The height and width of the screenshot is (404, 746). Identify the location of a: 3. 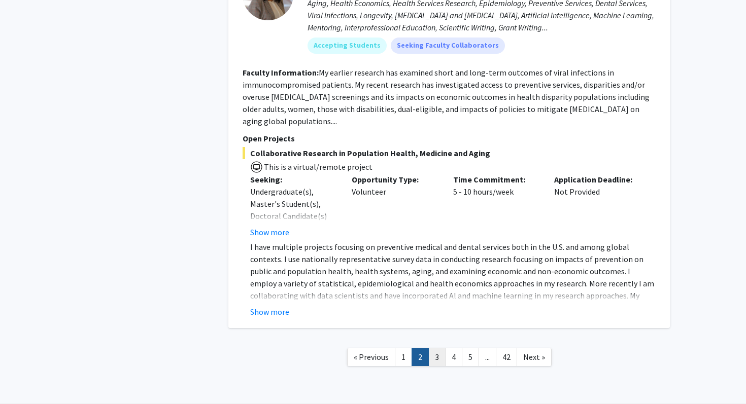
(437, 357).